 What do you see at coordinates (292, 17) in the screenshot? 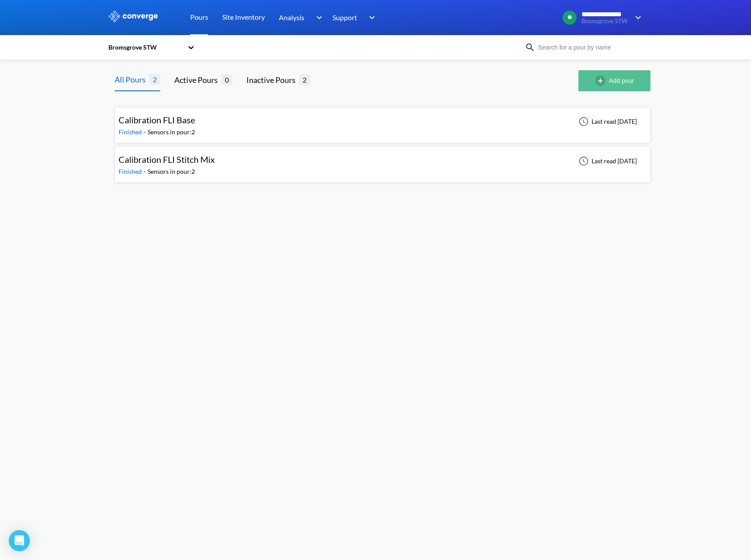
I see `span: Analysis` at bounding box center [292, 17].